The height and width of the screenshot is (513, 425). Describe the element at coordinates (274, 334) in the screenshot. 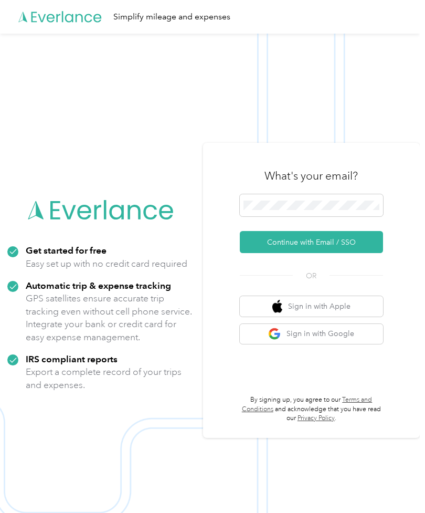

I see `img: google logo` at that location.